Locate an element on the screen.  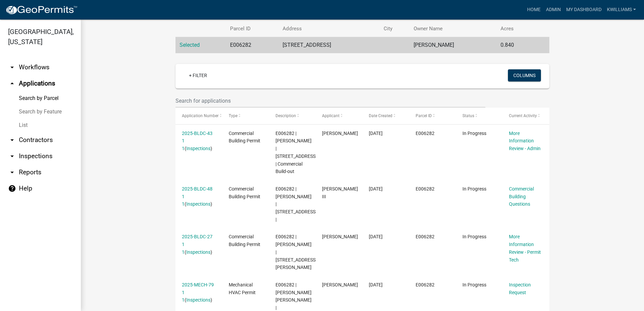
a: Admin is located at coordinates (553, 10).